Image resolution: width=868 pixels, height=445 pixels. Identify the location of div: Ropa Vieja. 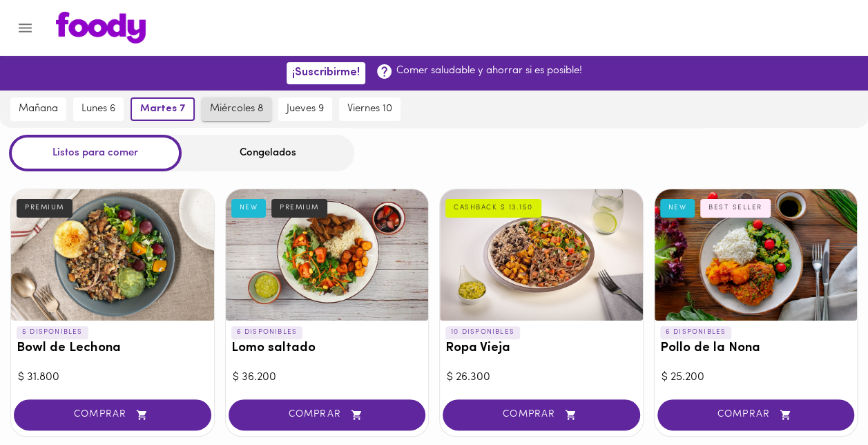
(542, 255).